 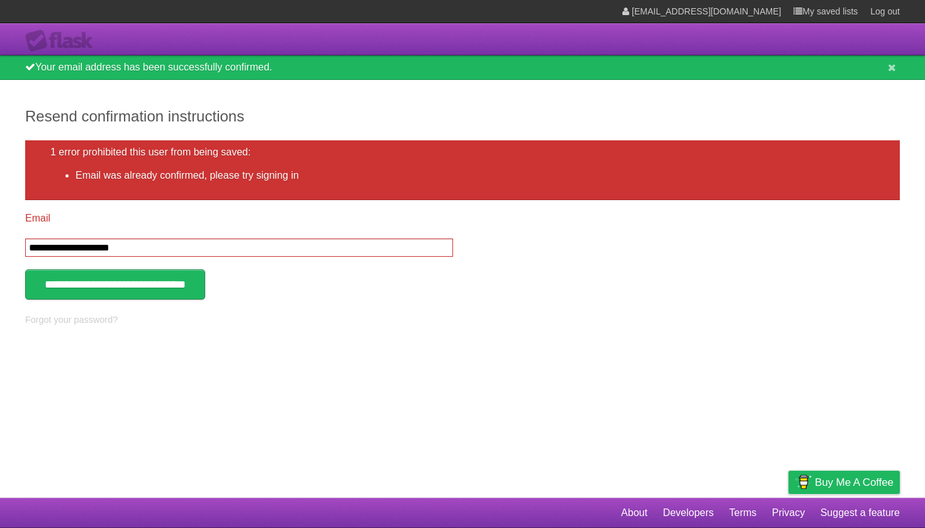 What do you see at coordinates (743, 513) in the screenshot?
I see `a: Terms` at bounding box center [743, 513].